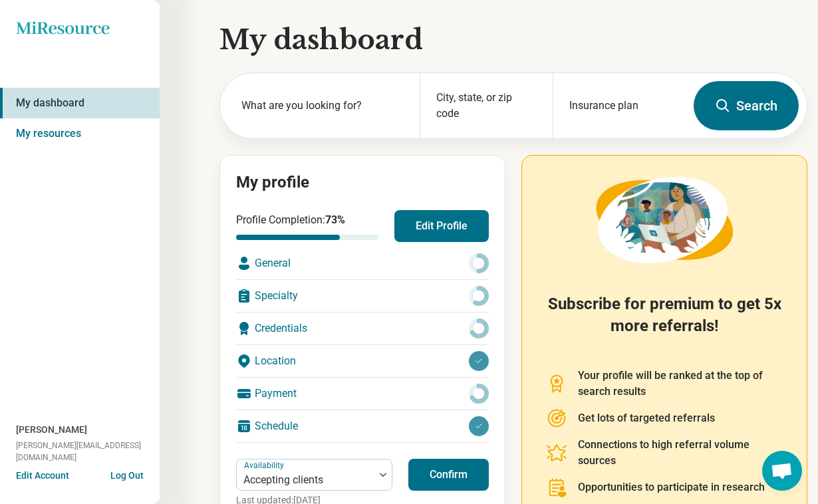 This screenshot has height=504, width=818. I want to click on h2: Subscribe for premium to get 5x more referrals!, so click(664, 322).